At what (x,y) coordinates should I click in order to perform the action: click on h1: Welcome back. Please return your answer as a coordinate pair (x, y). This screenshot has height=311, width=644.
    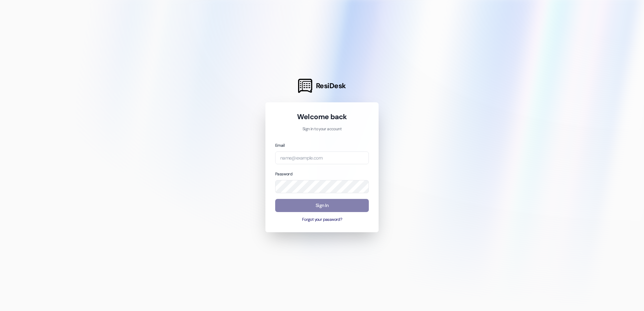
    Looking at the image, I should click on (322, 117).